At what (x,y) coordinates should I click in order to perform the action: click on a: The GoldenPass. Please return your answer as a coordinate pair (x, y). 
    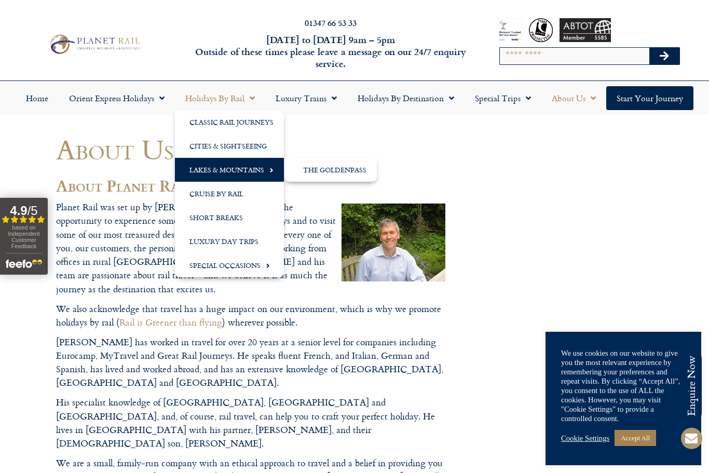
    Looking at the image, I should click on (330, 170).